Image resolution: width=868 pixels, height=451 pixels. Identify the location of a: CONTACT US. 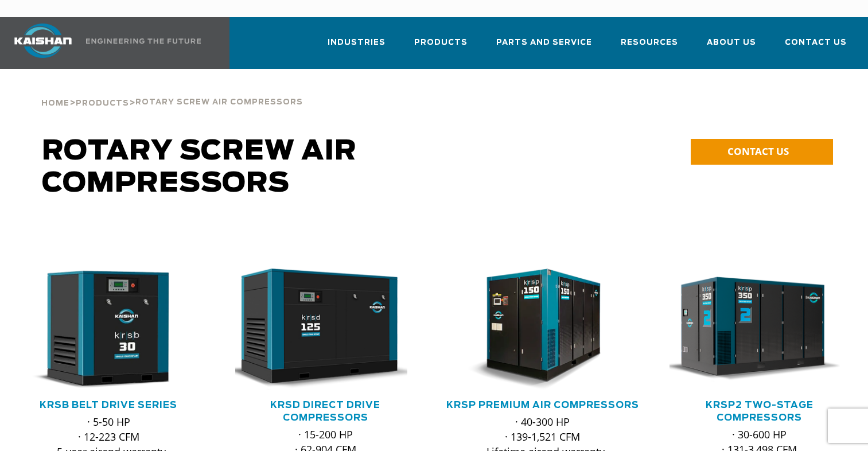
(762, 152).